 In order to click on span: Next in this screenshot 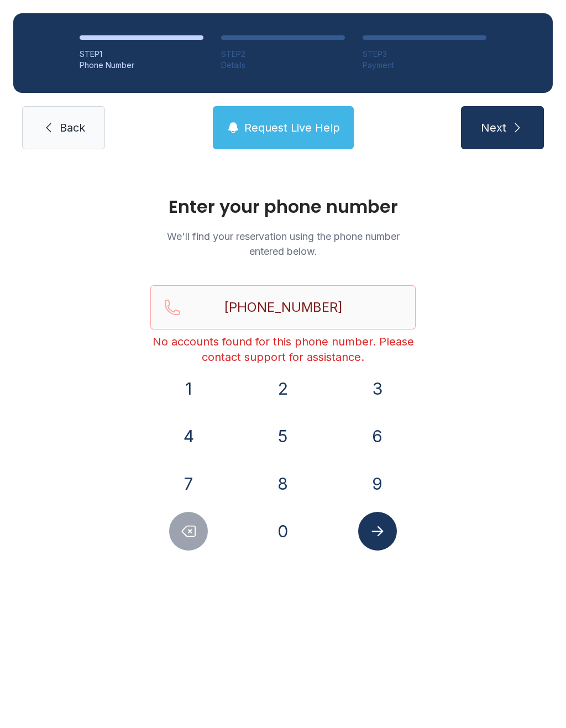, I will do `click(493, 128)`.